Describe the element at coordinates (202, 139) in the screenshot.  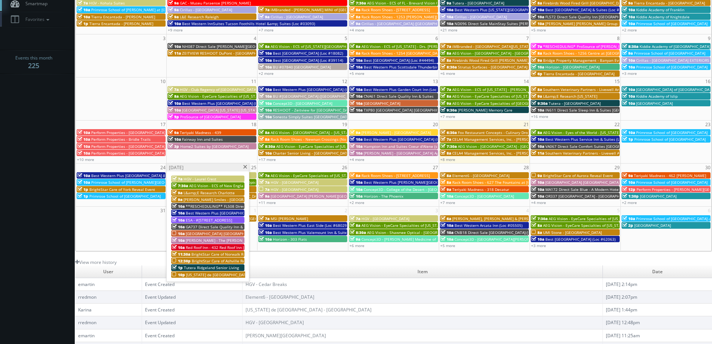
I see `span: Fairway Inn and Suites` at that location.